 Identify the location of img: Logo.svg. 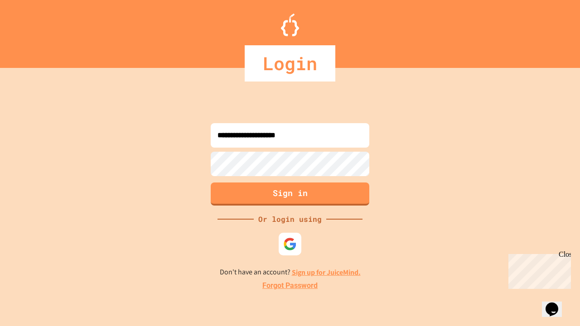
(290, 25).